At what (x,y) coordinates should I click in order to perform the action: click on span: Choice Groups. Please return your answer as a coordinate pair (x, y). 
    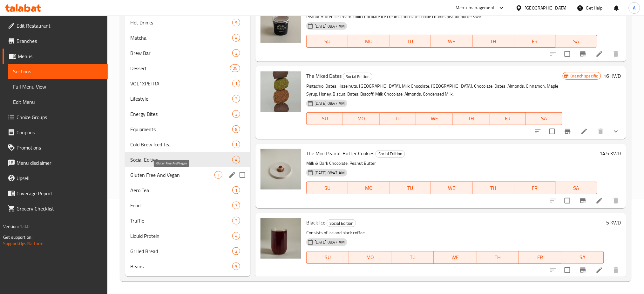
    Looking at the image, I should click on (59, 117).